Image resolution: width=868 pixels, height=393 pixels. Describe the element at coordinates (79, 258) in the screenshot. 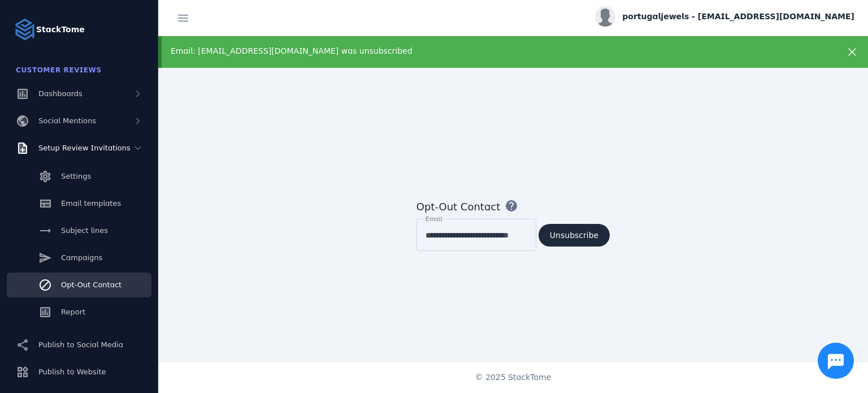

I see `a: Campaigns` at that location.